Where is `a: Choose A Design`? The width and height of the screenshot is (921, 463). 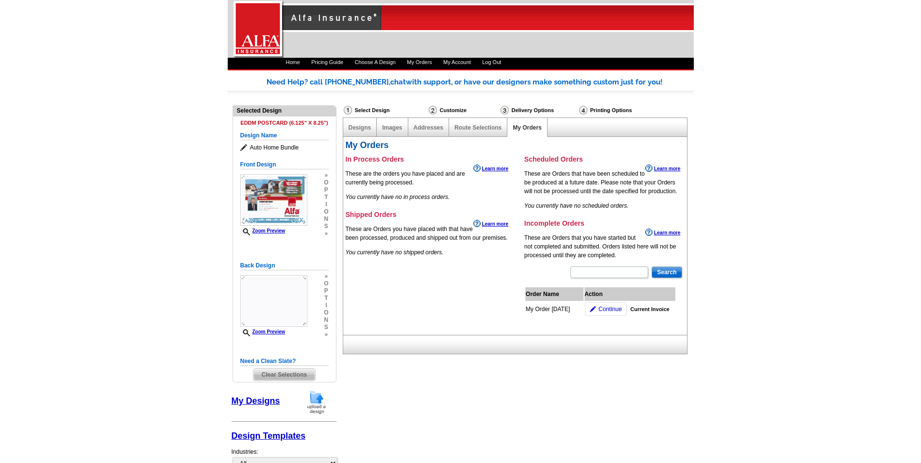 a: Choose A Design is located at coordinates (375, 62).